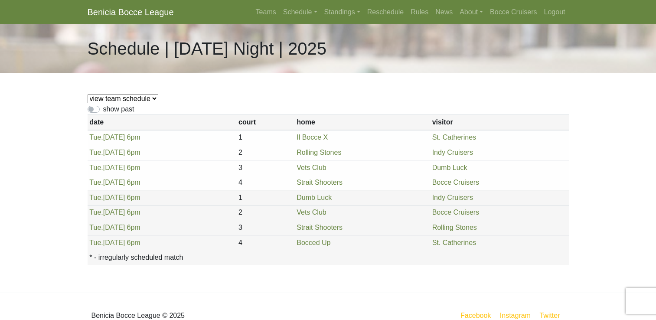 The width and height of the screenshot is (656, 320). Describe the element at coordinates (266, 12) in the screenshot. I see `a: Teams` at that location.